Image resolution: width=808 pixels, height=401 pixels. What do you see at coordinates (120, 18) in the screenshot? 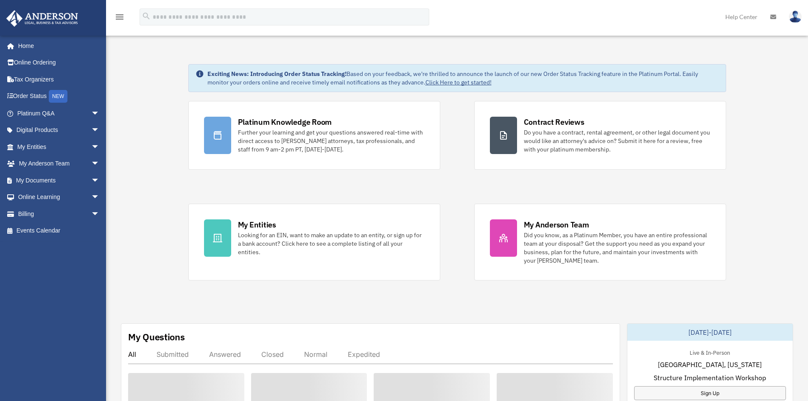
I see `a: menu` at bounding box center [120, 18].